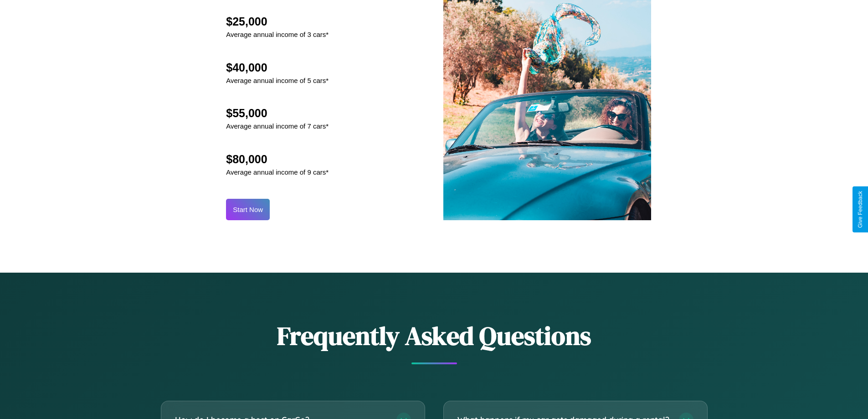 The height and width of the screenshot is (419, 868). What do you see at coordinates (277, 113) in the screenshot?
I see `h2: $55,000` at bounding box center [277, 113].